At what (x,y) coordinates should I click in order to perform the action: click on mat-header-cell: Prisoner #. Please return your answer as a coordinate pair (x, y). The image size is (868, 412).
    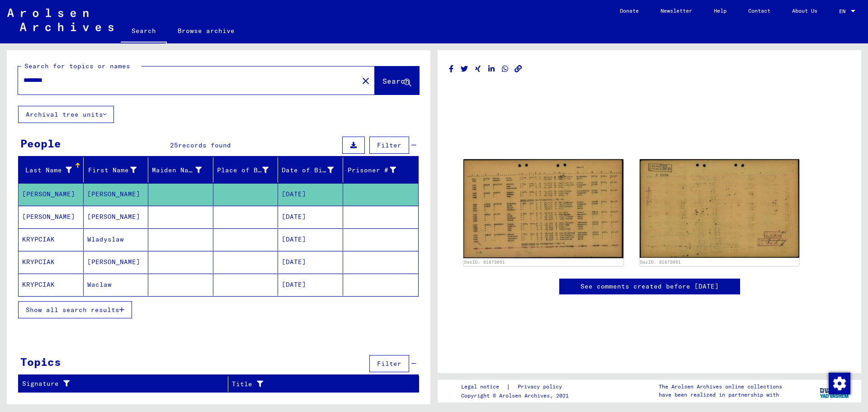
    Looking at the image, I should click on (380, 170).